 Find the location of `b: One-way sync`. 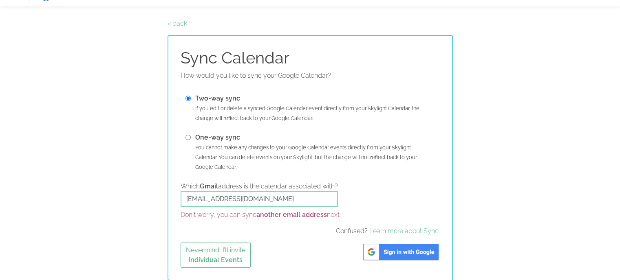

b: One-way sync is located at coordinates (218, 137).